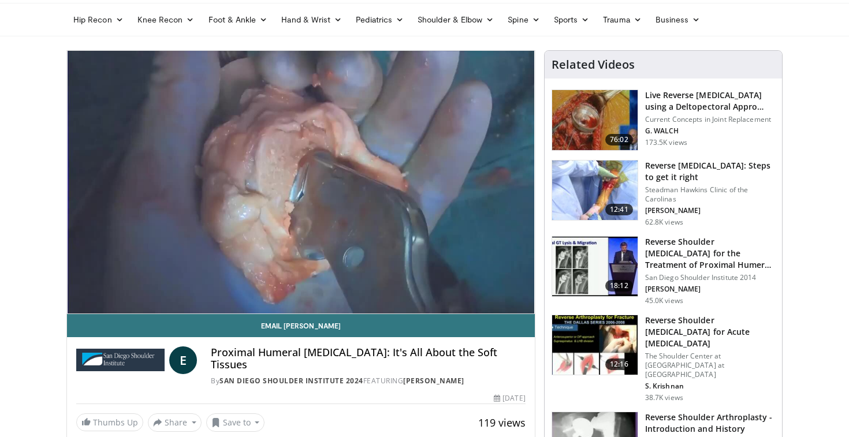  Describe the element at coordinates (238, 20) in the screenshot. I see `a: Foot & Ankle` at that location.